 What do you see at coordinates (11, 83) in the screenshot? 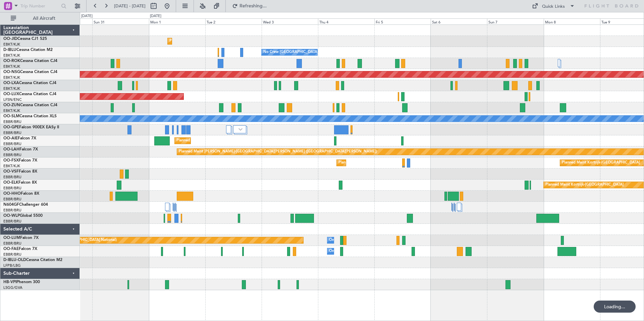
I see `span: OO-LXA` at bounding box center [11, 83].